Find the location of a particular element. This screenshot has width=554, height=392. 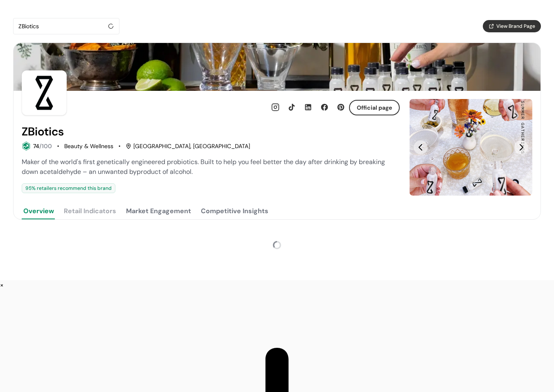

button: View Brand Page is located at coordinates (512, 27).